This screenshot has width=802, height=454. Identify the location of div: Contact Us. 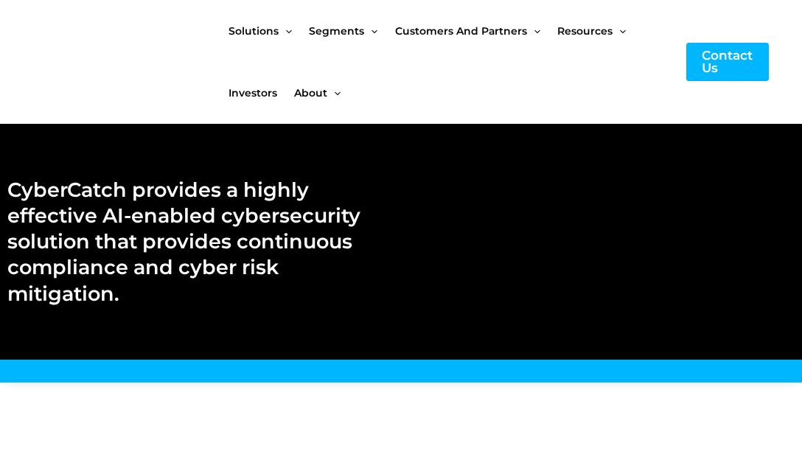
(728, 62).